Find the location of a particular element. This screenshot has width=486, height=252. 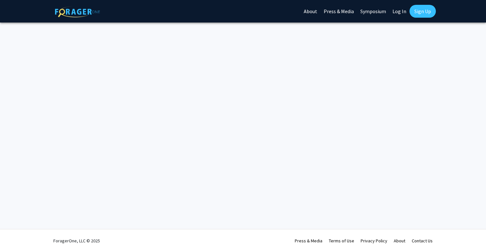

a: Privacy Policy is located at coordinates (374, 241).